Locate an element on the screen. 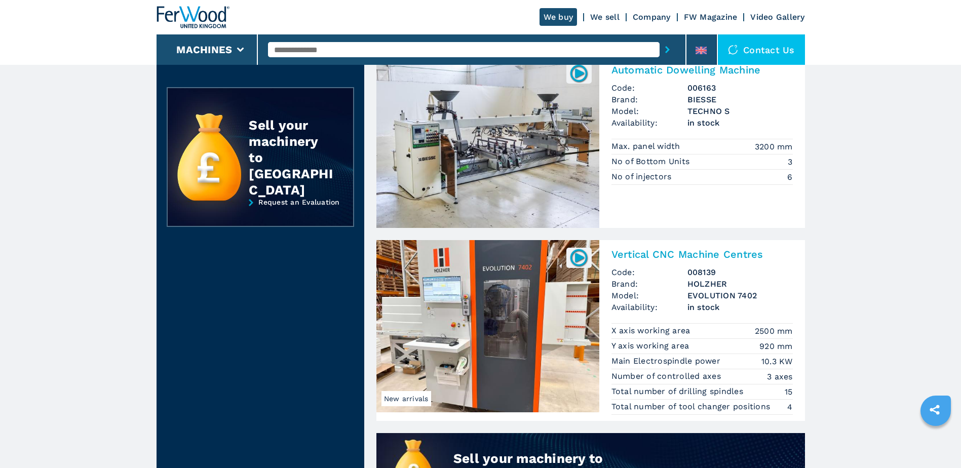 The image size is (961, 468). h3: 008139 is located at coordinates (740, 272).